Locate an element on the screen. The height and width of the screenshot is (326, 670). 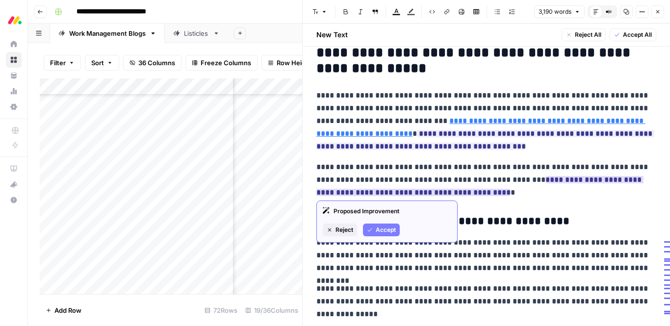
a: Settings is located at coordinates (14, 107).